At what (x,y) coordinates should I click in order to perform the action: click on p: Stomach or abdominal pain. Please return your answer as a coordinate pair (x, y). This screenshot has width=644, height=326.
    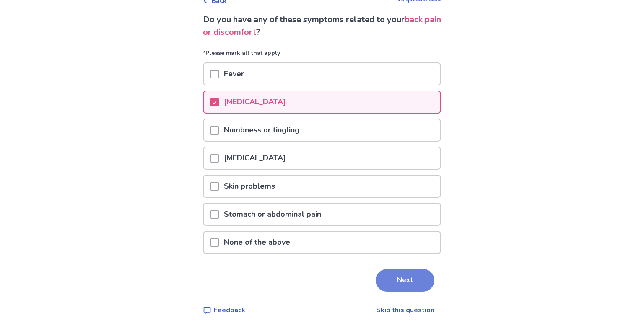
    Looking at the image, I should click on (272, 214).